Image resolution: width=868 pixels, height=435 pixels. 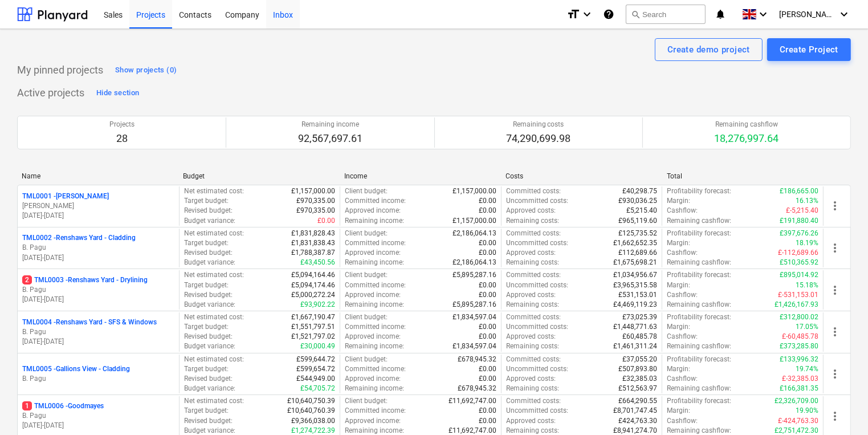 I want to click on i: keyboard_arrow_down, so click(x=587, y=15).